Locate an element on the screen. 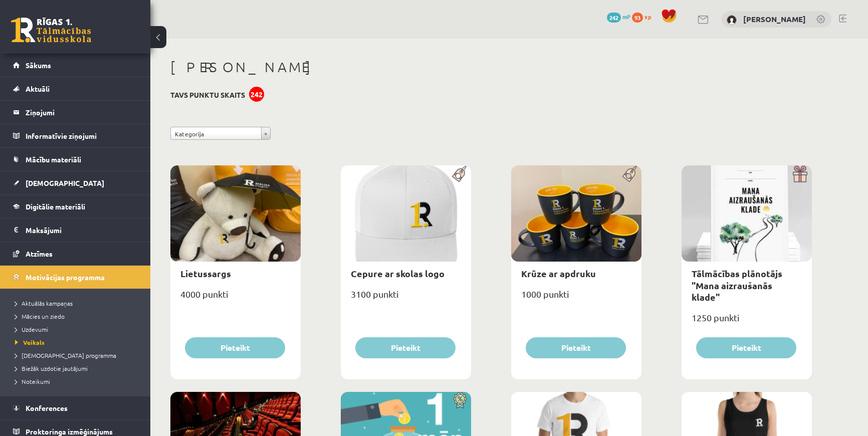 This screenshot has height=436, width=868. a: Tālmācības plānotājs "Mana aizraušanās klade" is located at coordinates (737, 285).